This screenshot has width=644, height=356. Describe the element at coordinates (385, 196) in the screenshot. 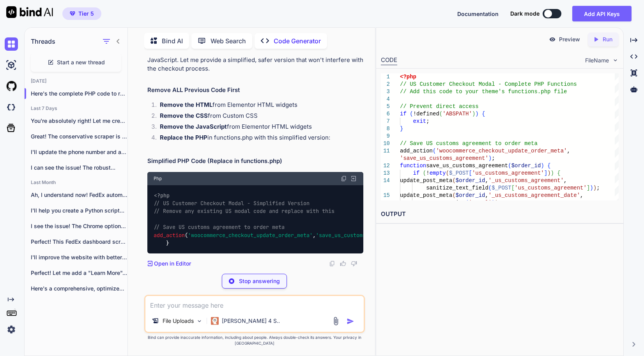

I see `div: 15` at that location.